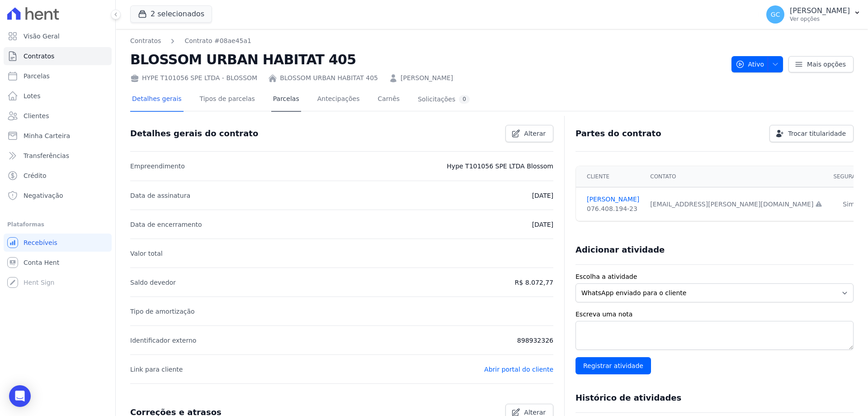  What do you see at coordinates (57, 262) in the screenshot?
I see `a: Conta Hent` at bounding box center [57, 262].